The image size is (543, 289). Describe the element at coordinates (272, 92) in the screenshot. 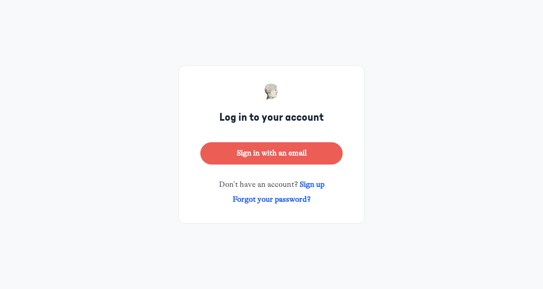

I see `img: Museums as Progress` at that location.